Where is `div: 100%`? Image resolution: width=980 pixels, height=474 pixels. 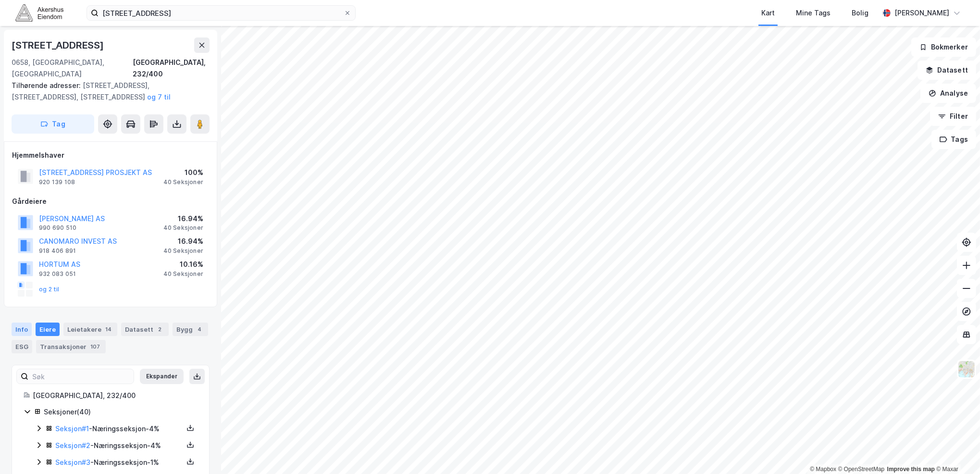 div: 100% is located at coordinates (183, 173).